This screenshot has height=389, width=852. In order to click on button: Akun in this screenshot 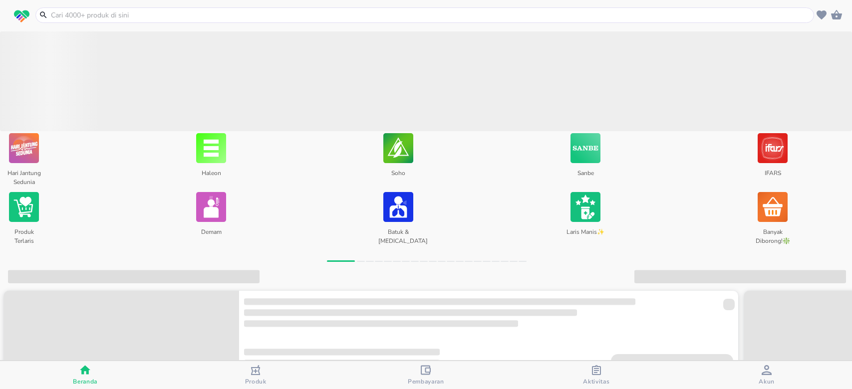, I will do `click(766, 375)`.